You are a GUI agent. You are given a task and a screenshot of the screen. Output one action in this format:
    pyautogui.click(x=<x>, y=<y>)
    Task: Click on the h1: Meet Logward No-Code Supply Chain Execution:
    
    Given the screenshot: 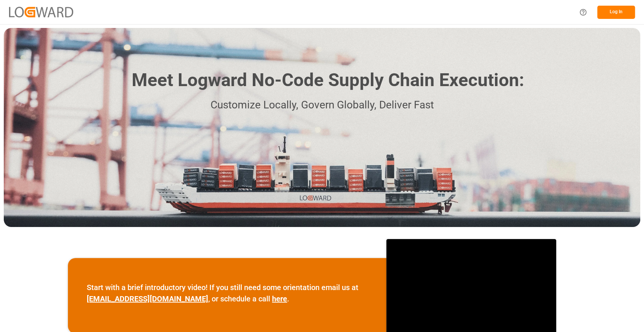 What is the action you would take?
    pyautogui.click(x=328, y=80)
    